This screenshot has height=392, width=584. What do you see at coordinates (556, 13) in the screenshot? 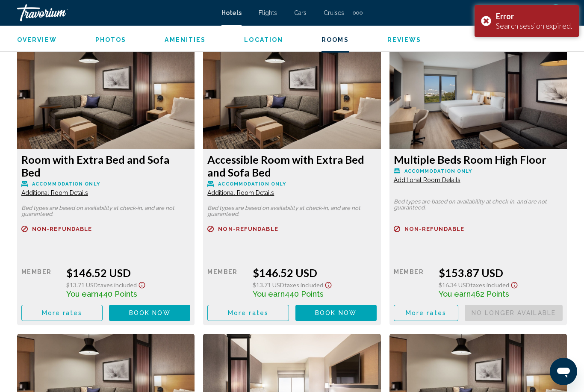
I see `button: User Menu` at bounding box center [556, 13].